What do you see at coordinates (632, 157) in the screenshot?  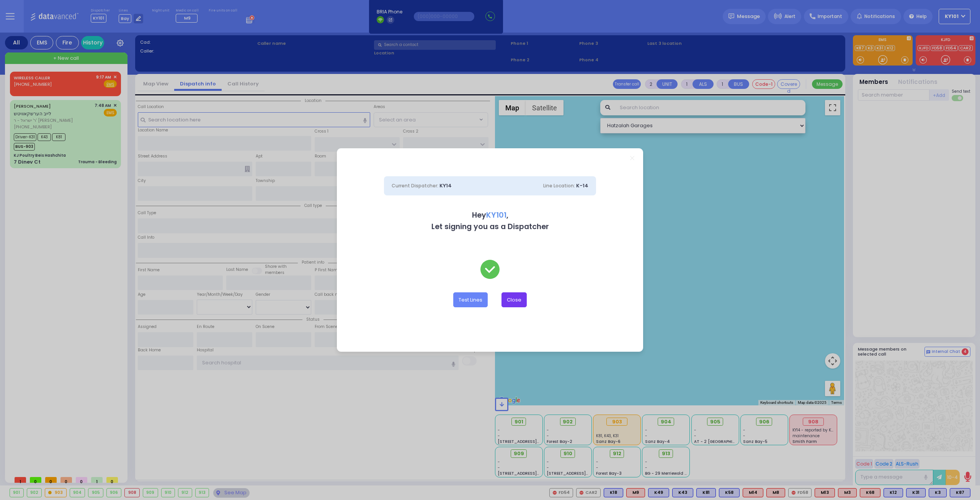 I see `a: Close` at bounding box center [632, 157].